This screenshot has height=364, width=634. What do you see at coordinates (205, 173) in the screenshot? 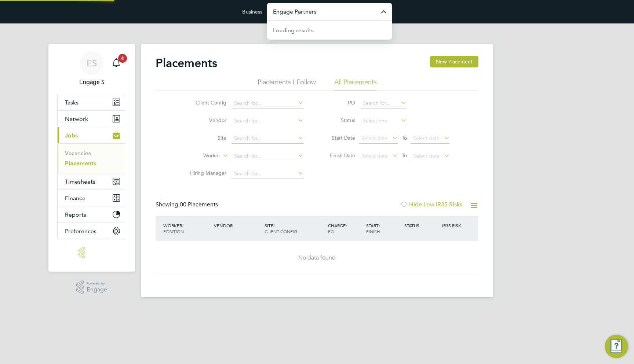
I see `label: Hiring Manager` at bounding box center [205, 173].